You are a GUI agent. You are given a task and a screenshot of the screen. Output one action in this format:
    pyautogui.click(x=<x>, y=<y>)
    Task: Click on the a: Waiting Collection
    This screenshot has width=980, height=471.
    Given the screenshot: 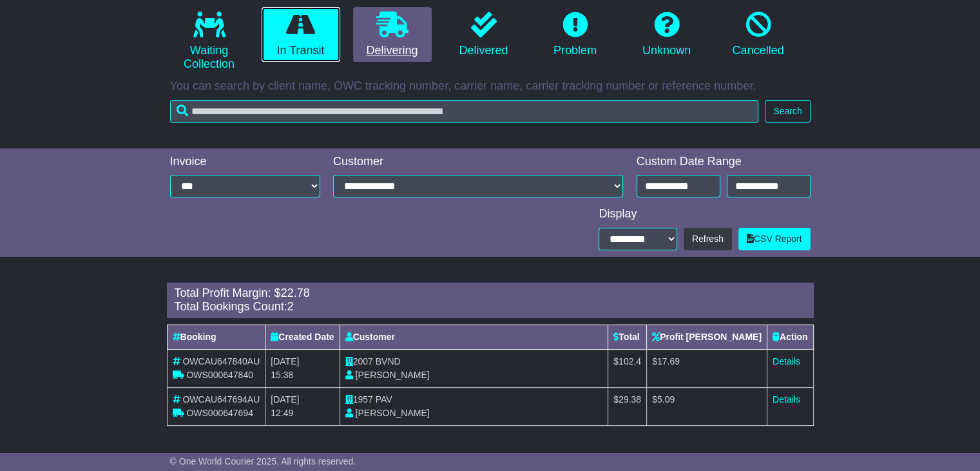 What is the action you would take?
    pyautogui.click(x=209, y=41)
    